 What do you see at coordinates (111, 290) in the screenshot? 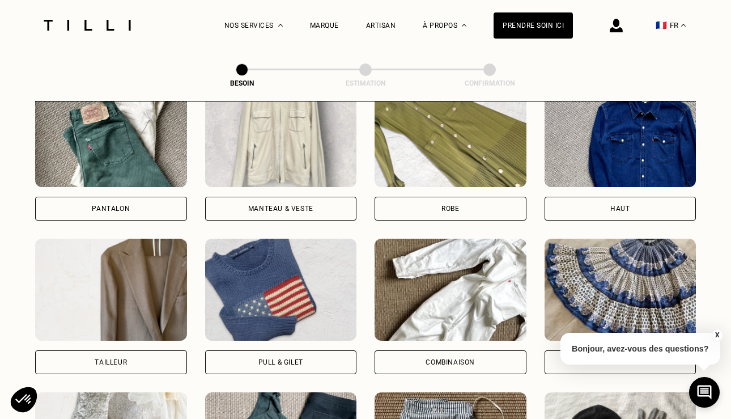
I see `img: Tilli retouche votre Tailleur` at bounding box center [111, 290].